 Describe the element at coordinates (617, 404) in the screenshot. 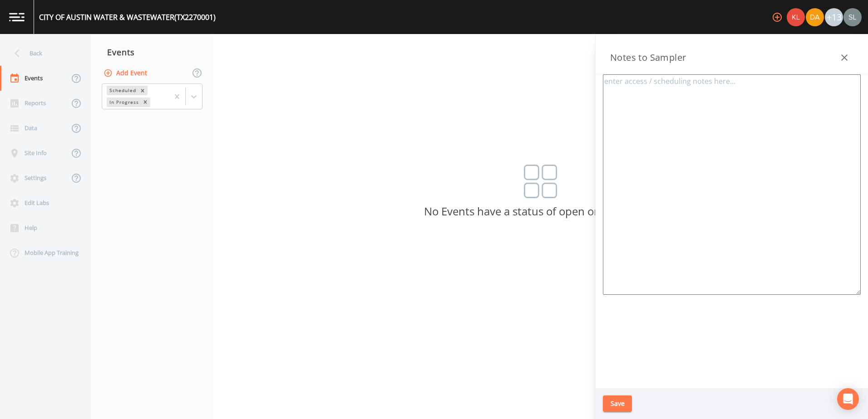

I see `button: Save` at that location.